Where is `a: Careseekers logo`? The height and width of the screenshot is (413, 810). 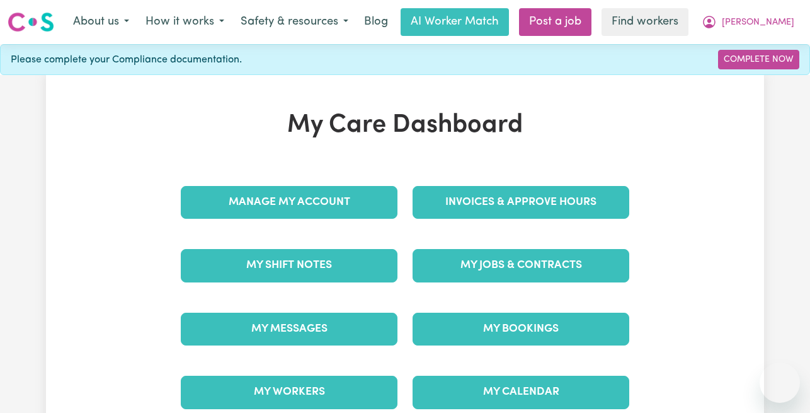
a: Careseekers logo is located at coordinates (31, 22).